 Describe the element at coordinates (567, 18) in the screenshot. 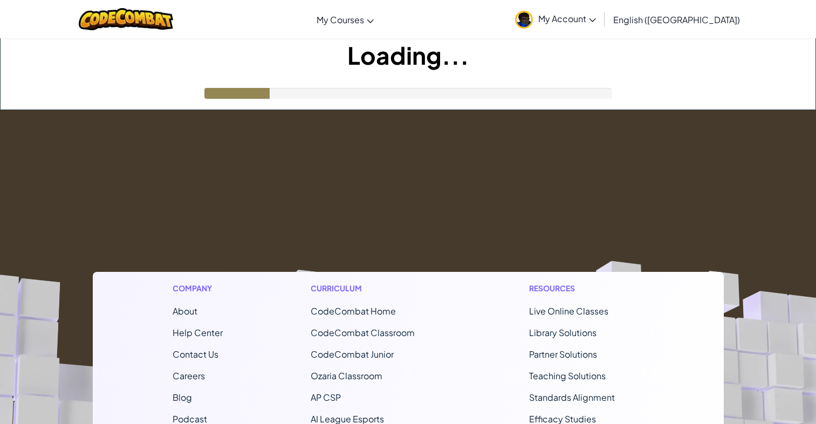

I see `span: My Account` at that location.